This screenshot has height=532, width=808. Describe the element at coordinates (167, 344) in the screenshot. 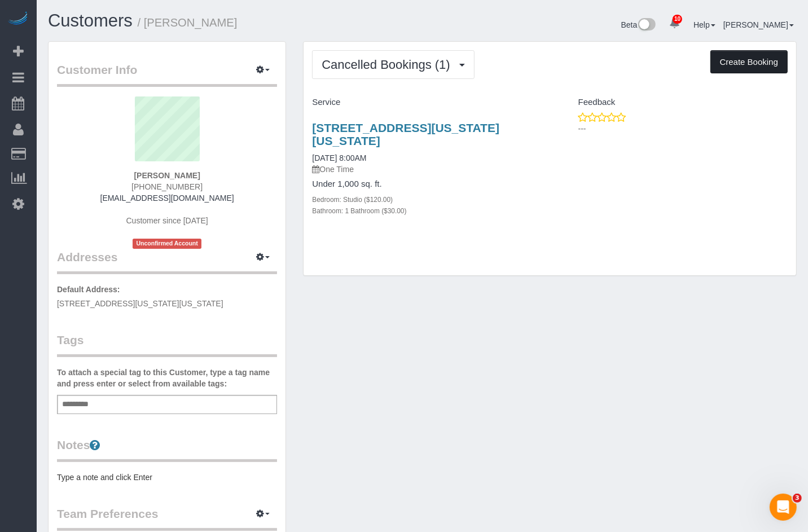

I see `legend: Tags` at that location.